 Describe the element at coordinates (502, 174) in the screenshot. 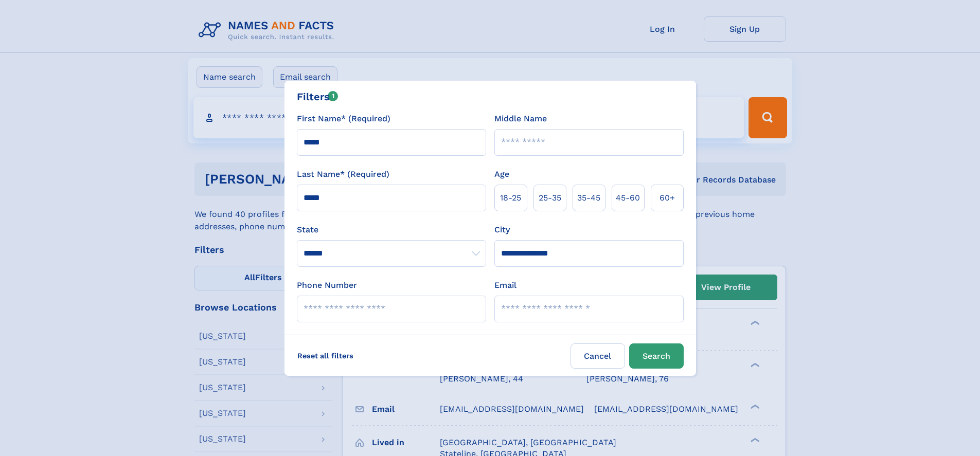

I see `label: Age` at that location.